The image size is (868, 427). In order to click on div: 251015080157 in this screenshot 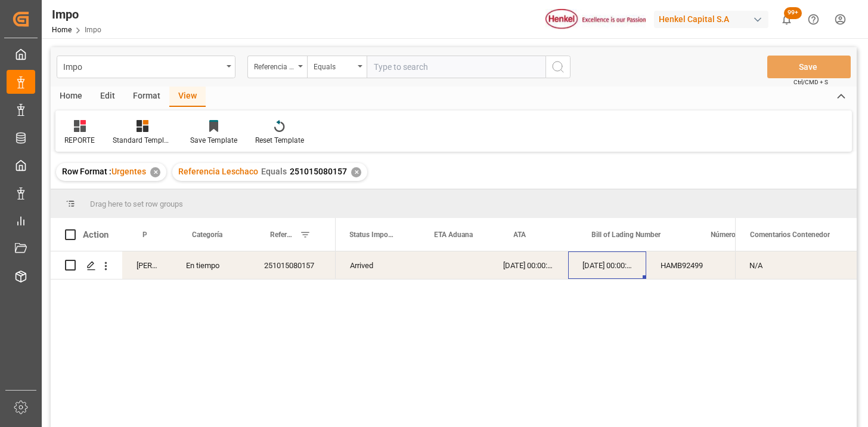, I will do `click(293, 265)`.